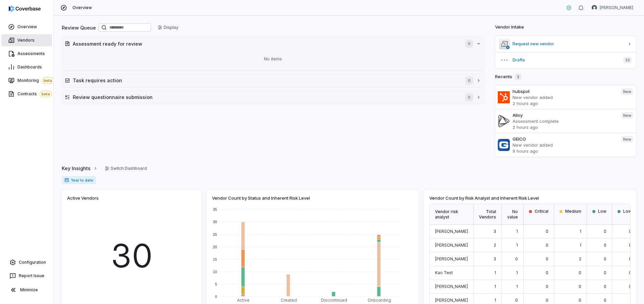 This screenshot has width=644, height=304. What do you see at coordinates (508, 77) in the screenshot?
I see `h2: Recents` at bounding box center [508, 77].